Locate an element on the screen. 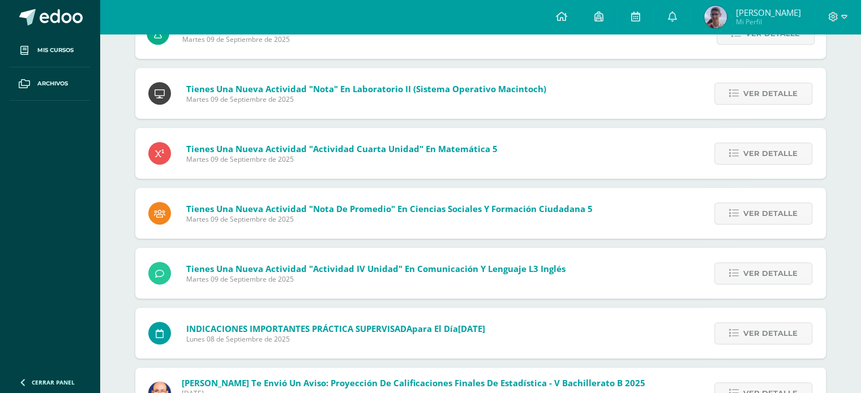 This screenshot has width=861, height=393. span: Mi Perfil is located at coordinates (767, 21).